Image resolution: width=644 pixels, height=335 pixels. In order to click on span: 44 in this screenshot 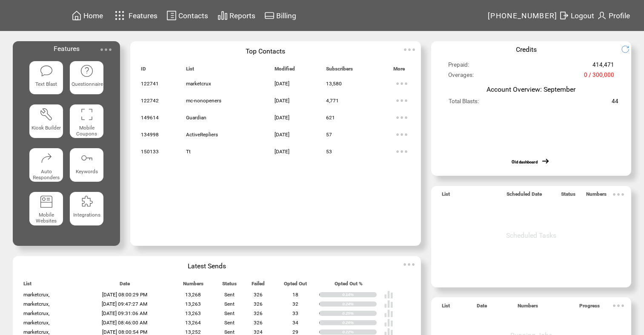, I will do `click(615, 103)`.